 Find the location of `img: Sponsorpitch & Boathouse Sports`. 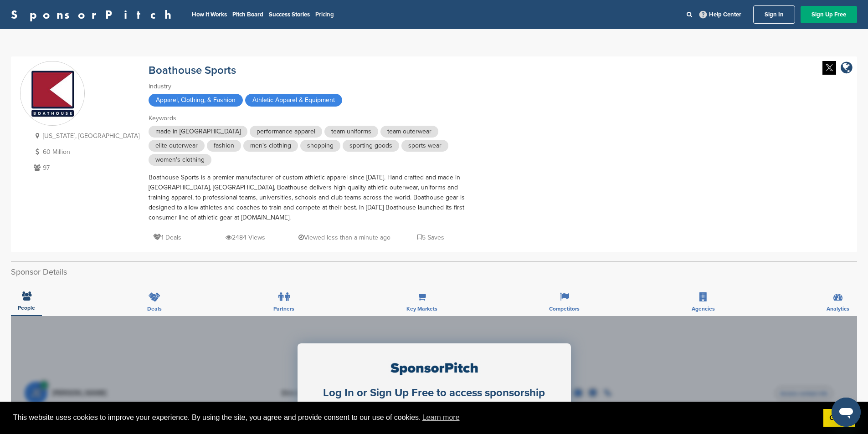

img: Sponsorpitch & Boathouse Sports is located at coordinates (53, 94).